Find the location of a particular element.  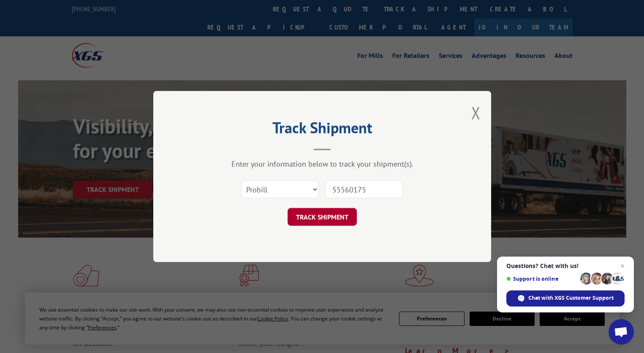

span: Close chat is located at coordinates (623, 266).